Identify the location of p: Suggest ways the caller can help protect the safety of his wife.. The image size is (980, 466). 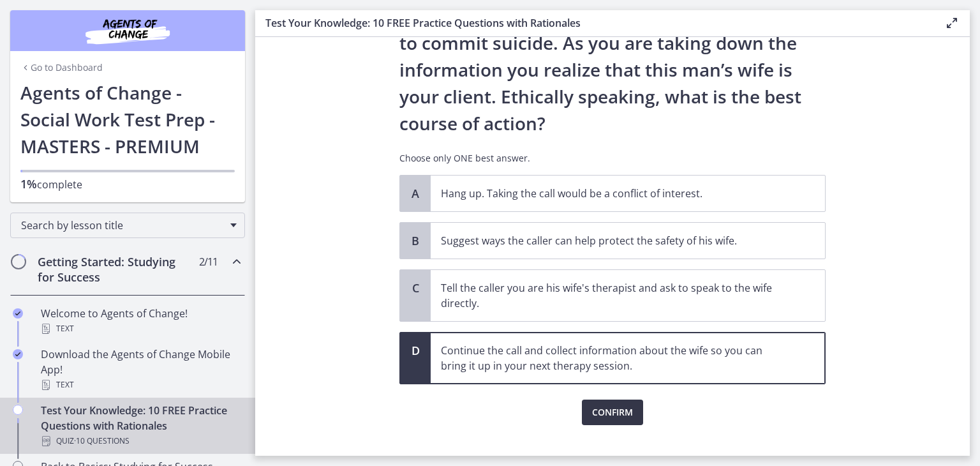
(615, 241).